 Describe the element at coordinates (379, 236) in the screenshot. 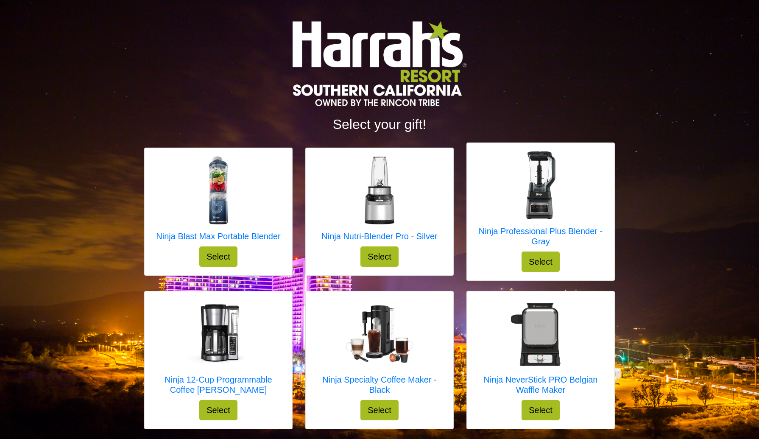

I see `h5: Ninja Nutri-Blender Pro - Silver` at that location.